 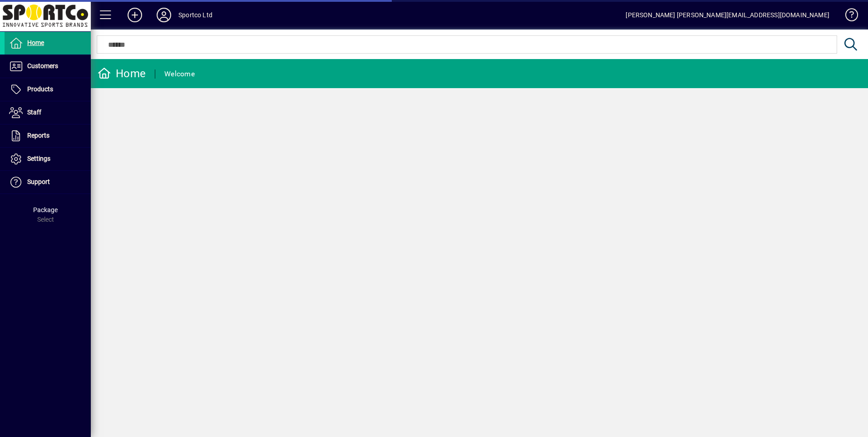 What do you see at coordinates (35, 43) in the screenshot?
I see `span: Home` at bounding box center [35, 43].